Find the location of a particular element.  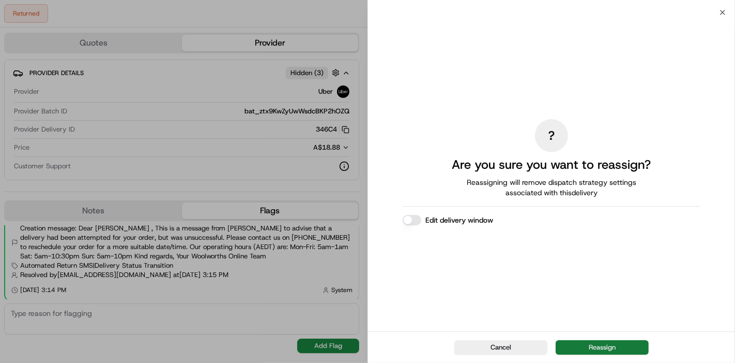

label: Edit delivery window is located at coordinates (459, 220).